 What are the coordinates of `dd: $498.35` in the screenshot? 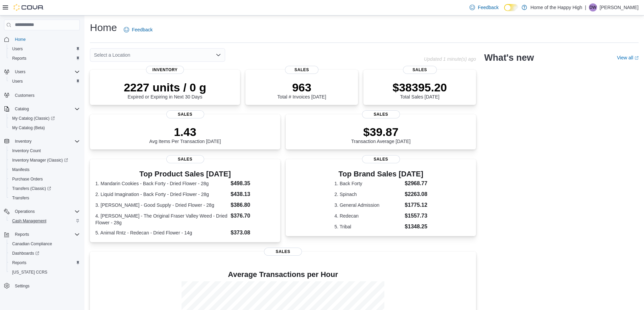 It's located at (252, 183).